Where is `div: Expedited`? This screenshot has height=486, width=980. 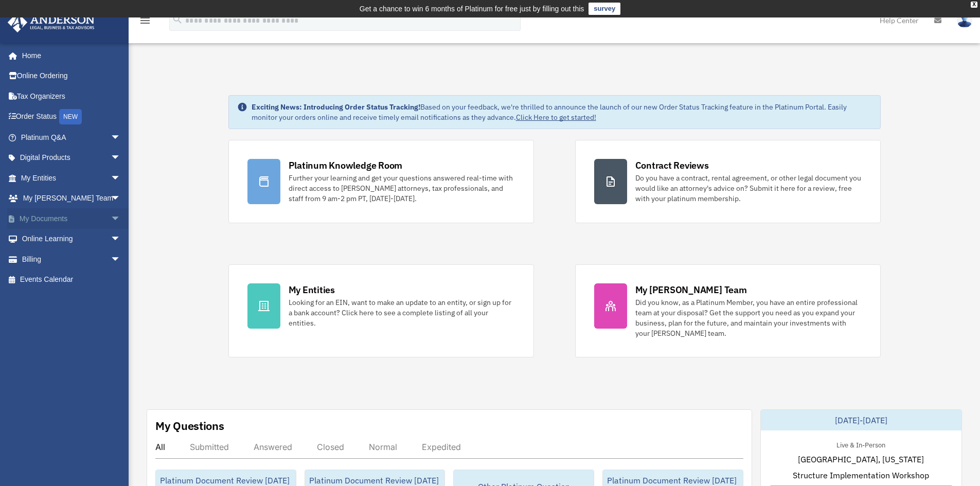 div: Expedited is located at coordinates (442, 448).